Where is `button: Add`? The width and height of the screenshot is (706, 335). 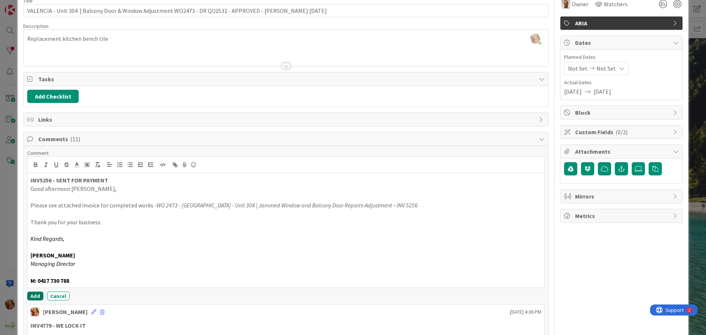 button: Add is located at coordinates (35, 296).